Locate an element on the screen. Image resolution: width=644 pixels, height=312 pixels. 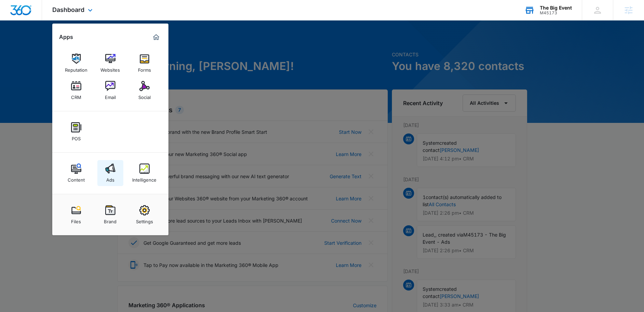
div: Brand is located at coordinates (110, 220).